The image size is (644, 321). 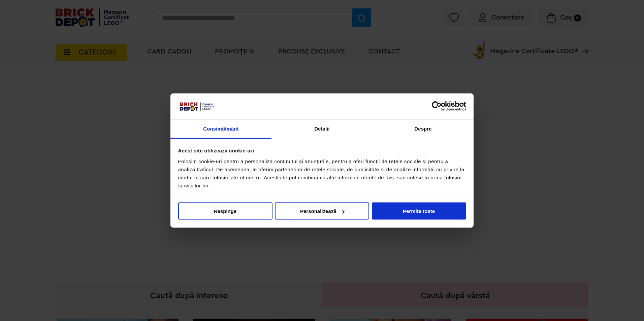 What do you see at coordinates (322, 129) in the screenshot?
I see `a: Detalii` at bounding box center [322, 129].